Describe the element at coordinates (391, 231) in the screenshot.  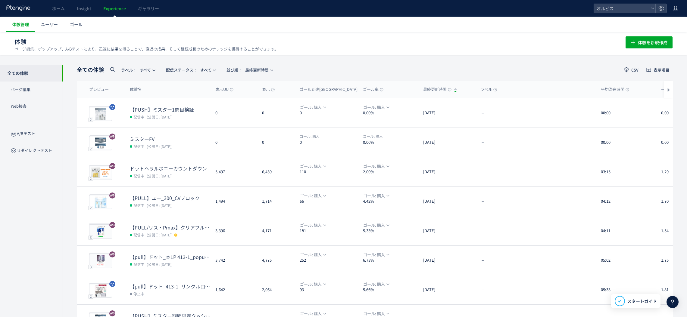
I see `dt: 5.33%` at that location.